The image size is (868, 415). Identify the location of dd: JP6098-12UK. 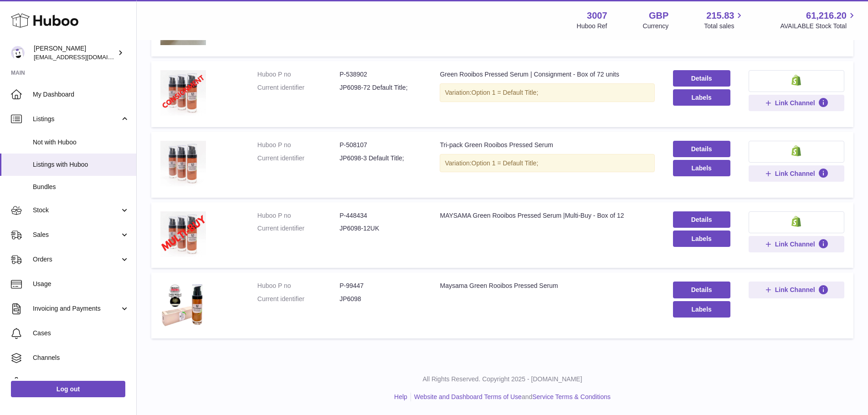
(380, 228).